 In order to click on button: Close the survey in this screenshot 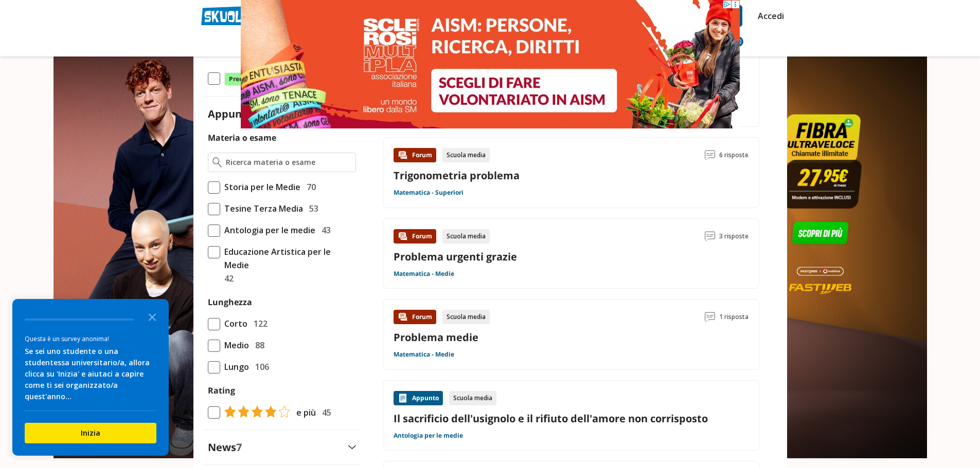, I will do `click(152, 316)`.